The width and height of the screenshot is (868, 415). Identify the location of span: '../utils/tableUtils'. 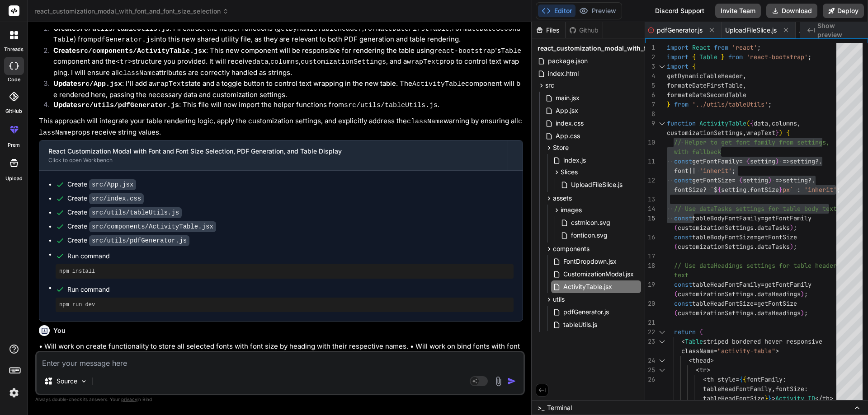
(730, 105).